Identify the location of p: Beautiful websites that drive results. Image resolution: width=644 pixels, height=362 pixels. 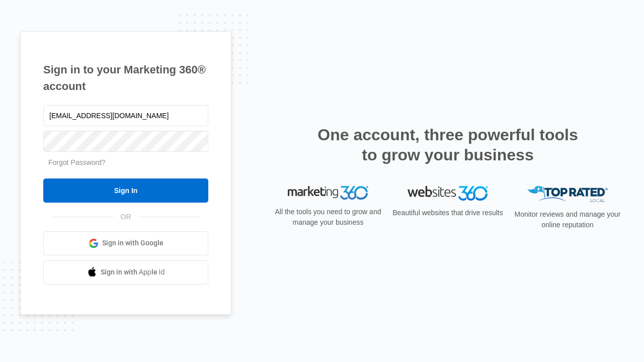
(447, 213).